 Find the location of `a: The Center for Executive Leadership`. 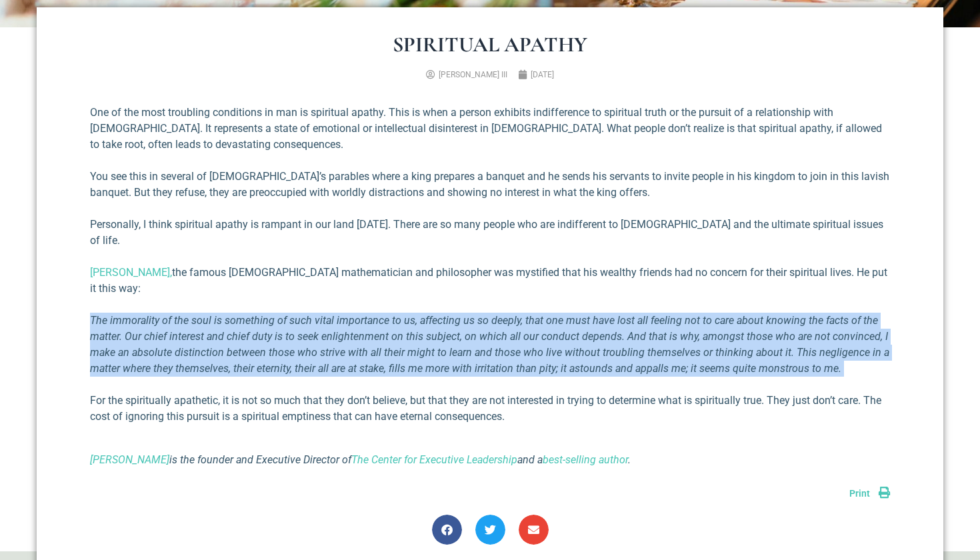

a: The Center for Executive Leadership is located at coordinates (435, 459).